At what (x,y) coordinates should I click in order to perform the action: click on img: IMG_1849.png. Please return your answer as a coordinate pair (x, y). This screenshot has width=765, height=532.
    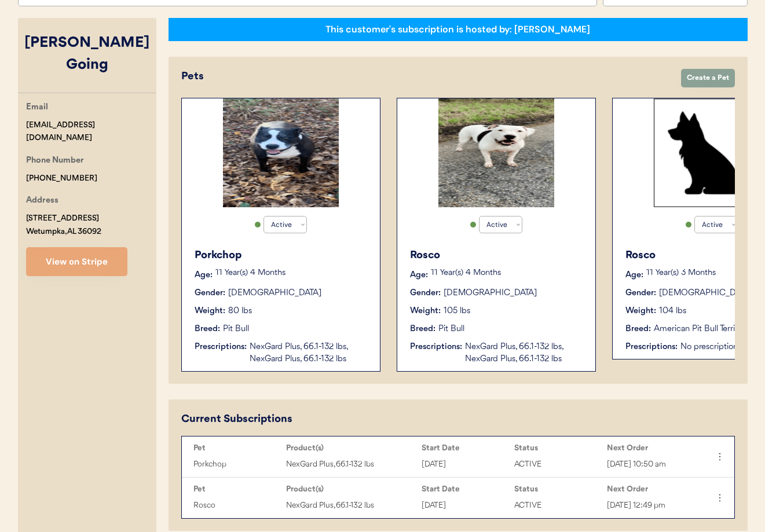
    Looking at the image, I should click on (281, 153).